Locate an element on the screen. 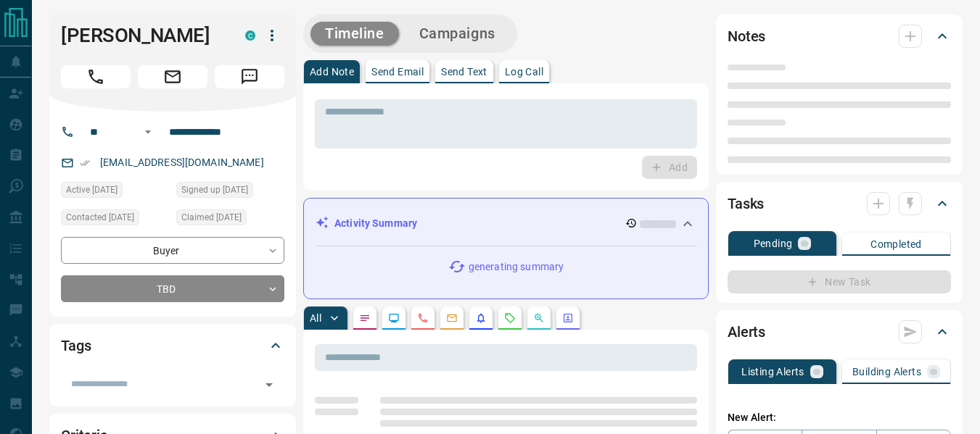 This screenshot has width=980, height=434. svg: Notes is located at coordinates (365, 319).